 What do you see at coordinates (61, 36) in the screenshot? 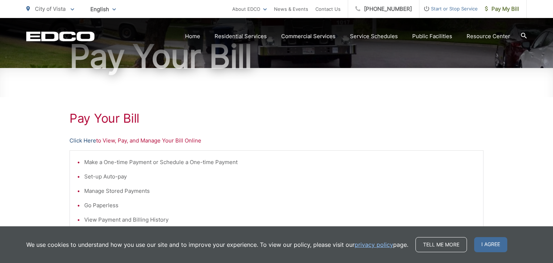
I see `a: EDCD logo. Return to the homepage.` at bounding box center [61, 36].